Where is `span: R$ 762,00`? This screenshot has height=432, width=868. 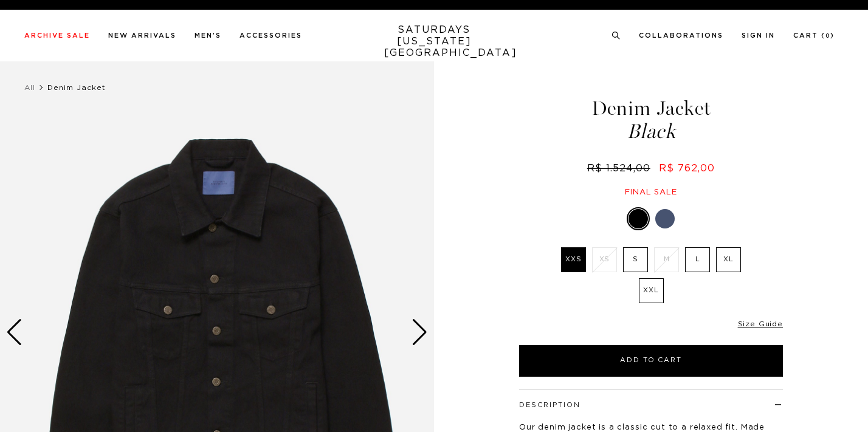 span: R$ 762,00 is located at coordinates (687, 168).